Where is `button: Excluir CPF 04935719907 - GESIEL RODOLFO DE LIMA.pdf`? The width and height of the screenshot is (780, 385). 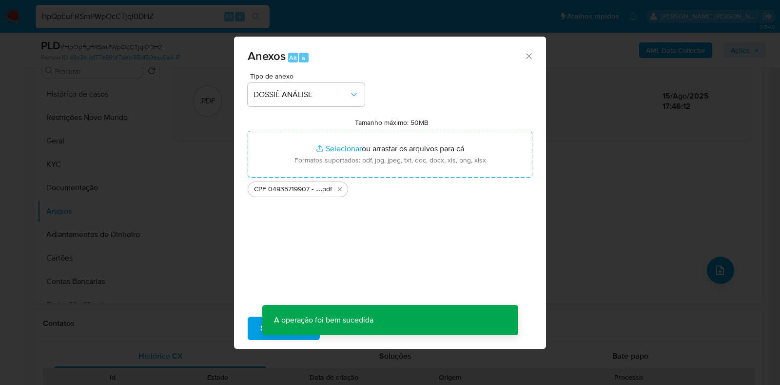 button: Excluir CPF 04935719907 - GESIEL RODOLFO DE LIMA.pdf is located at coordinates (340, 189).